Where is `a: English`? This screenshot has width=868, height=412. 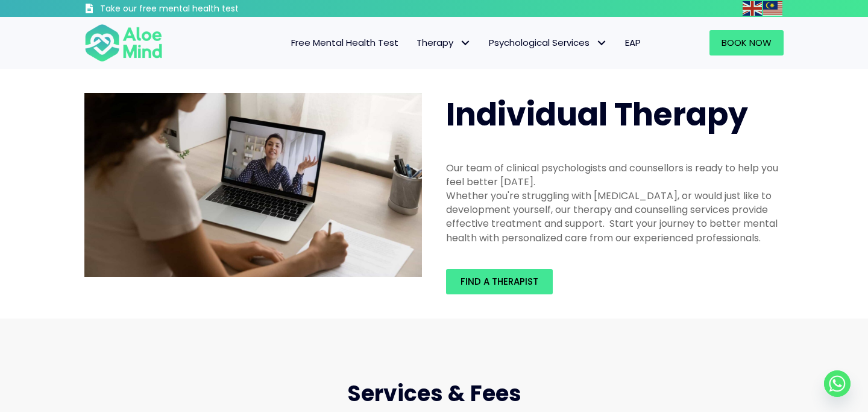
a: English is located at coordinates (753, 8).